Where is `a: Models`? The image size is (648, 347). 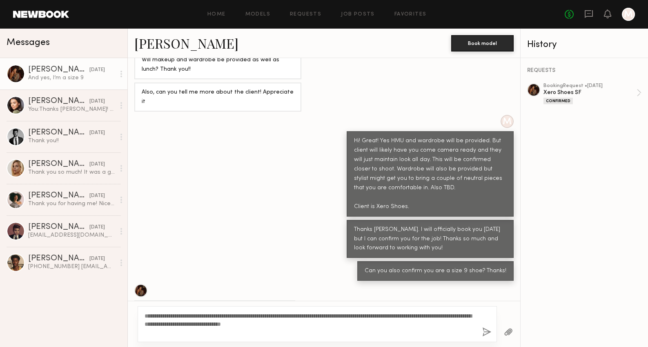
a: Models is located at coordinates (258, 14).